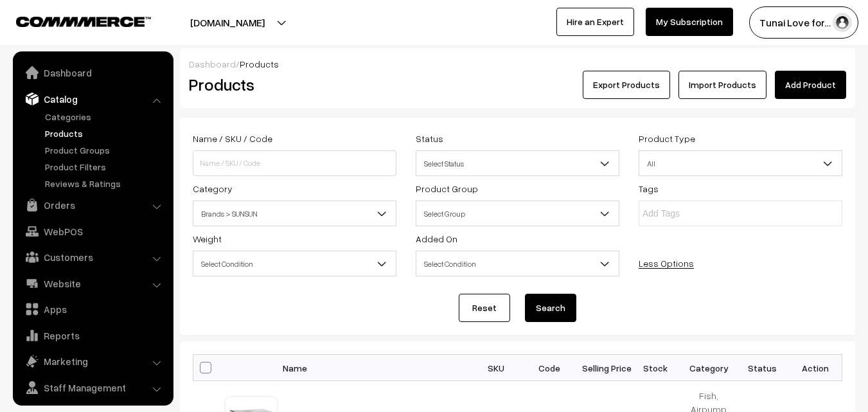 The image size is (868, 412). What do you see at coordinates (92, 361) in the screenshot?
I see `a: Marketing` at bounding box center [92, 361].